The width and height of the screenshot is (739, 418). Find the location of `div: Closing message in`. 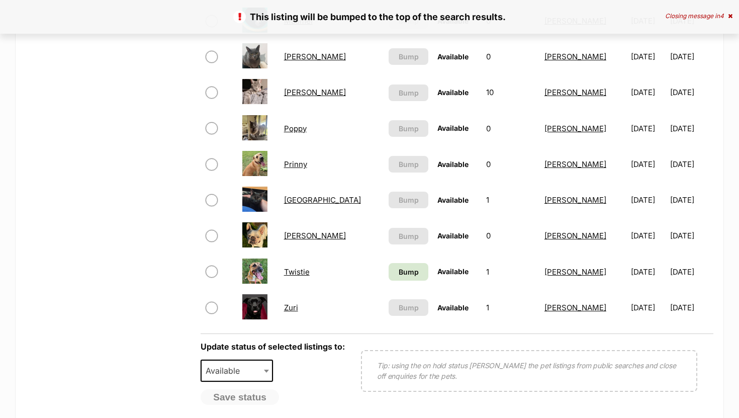

div: Closing message in is located at coordinates (699, 16).